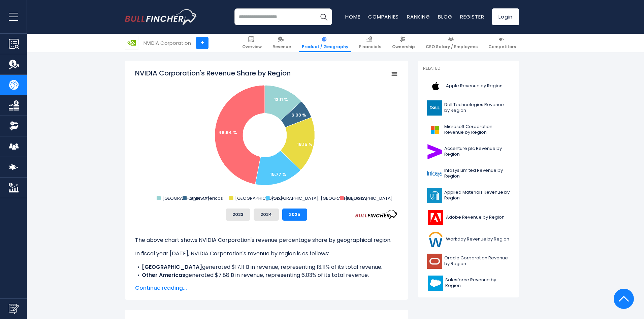  What do you see at coordinates (469, 261) in the screenshot?
I see `a: Oracle Corporation Revenue by Region` at bounding box center [469, 261].